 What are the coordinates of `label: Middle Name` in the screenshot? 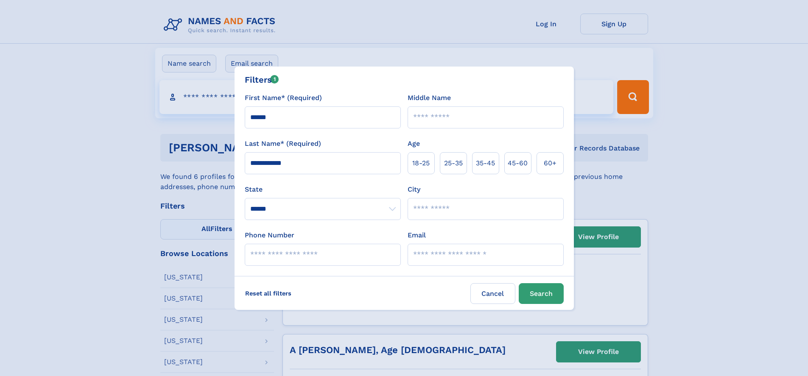 It's located at (429, 98).